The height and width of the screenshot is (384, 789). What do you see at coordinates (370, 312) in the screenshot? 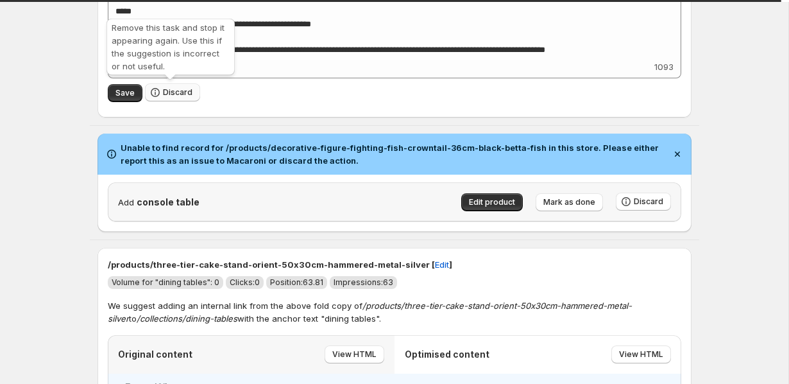
I see `em: /products/three-tier-cake-stand-orient-50x30cm-hammered-metal-silver` at bounding box center [370, 312].